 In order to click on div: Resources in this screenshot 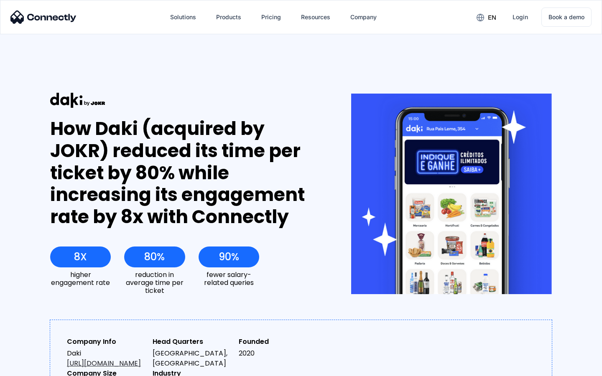, I will do `click(316, 17)`.